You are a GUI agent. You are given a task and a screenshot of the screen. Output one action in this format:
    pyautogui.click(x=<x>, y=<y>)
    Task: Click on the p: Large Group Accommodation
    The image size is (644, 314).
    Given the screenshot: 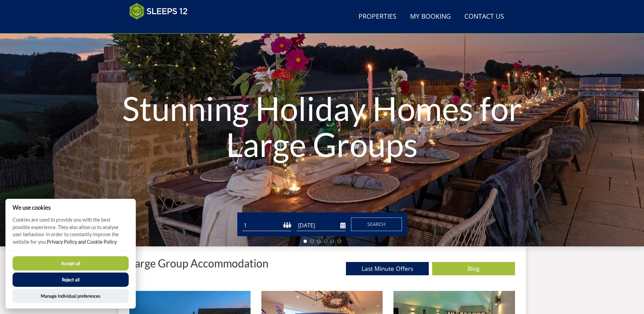 What is the action you would take?
    pyautogui.click(x=199, y=263)
    